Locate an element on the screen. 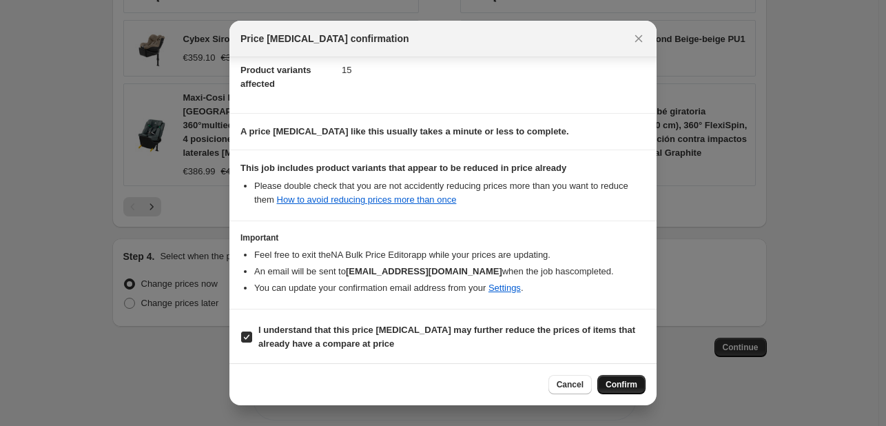 The width and height of the screenshot is (886, 426). span: Confirm is located at coordinates (621, 384).